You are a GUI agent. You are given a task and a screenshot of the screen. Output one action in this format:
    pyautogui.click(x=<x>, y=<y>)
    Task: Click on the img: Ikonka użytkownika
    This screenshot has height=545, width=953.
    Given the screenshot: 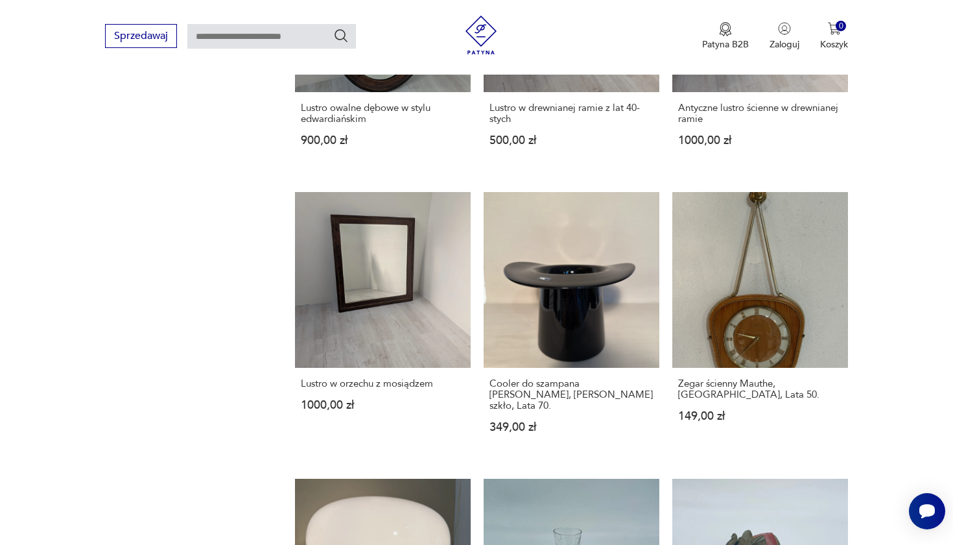 What is the action you would take?
    pyautogui.click(x=785, y=29)
    